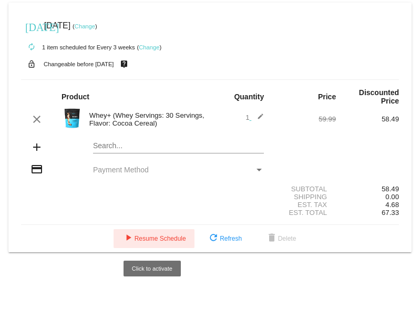 The image size is (420, 319). Describe the element at coordinates (390, 212) in the screenshot. I see `span: 67.33` at that location.